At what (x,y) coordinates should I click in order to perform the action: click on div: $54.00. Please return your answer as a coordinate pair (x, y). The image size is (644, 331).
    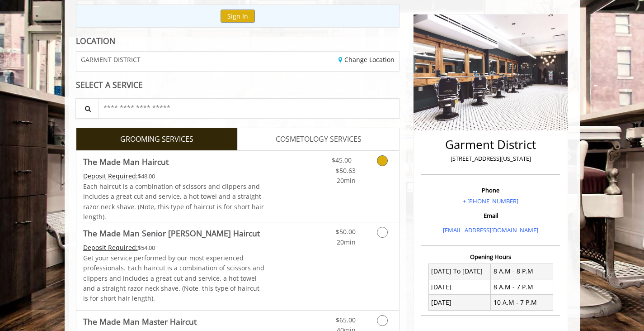
    Looking at the image, I should click on (174, 248).